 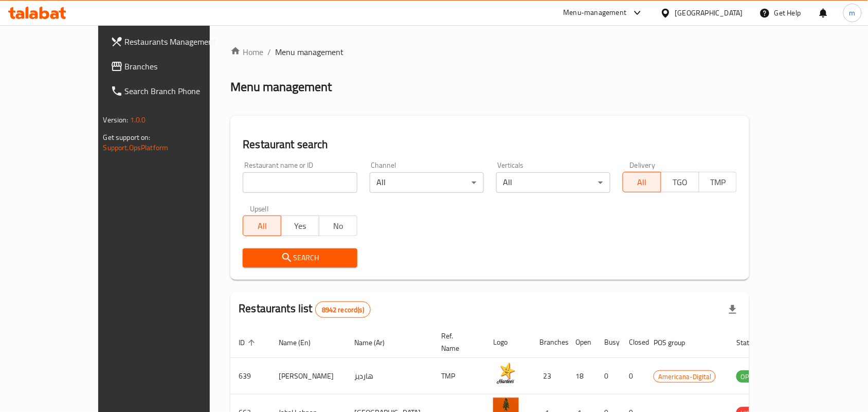 I want to click on div: OPEN, so click(x=748, y=377).